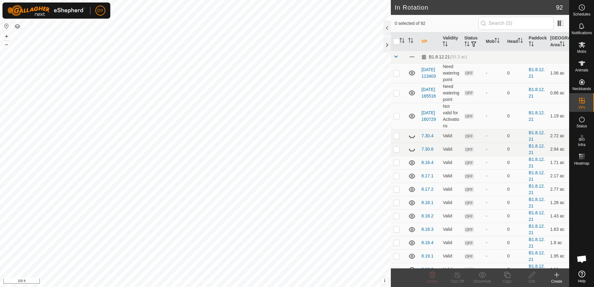 The width and height of the screenshot is (594, 287). What do you see at coordinates (427, 189) in the screenshot?
I see `a: 8.17.2` at bounding box center [427, 189].